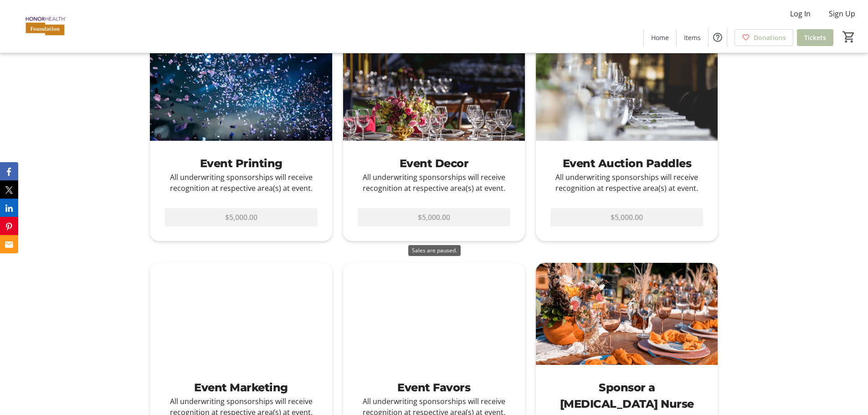 The image size is (868, 415). I want to click on span: Home, so click(660, 38).